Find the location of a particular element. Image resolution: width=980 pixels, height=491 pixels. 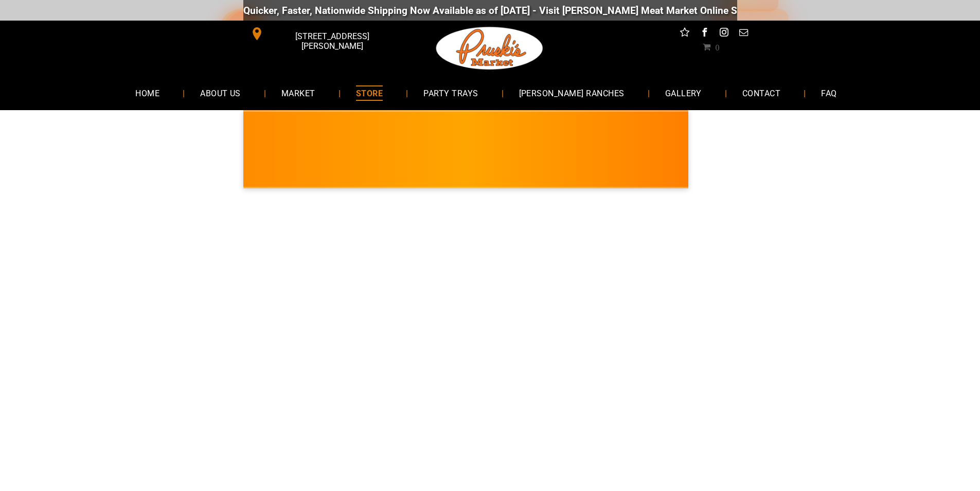

a: FAQ is located at coordinates (828, 93).